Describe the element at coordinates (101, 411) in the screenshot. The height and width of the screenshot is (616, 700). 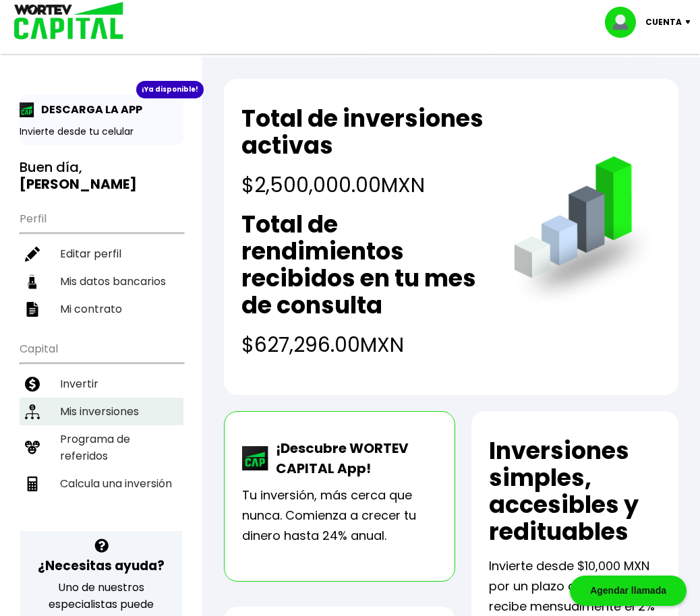
I see `li: Mis inversiones` at that location.